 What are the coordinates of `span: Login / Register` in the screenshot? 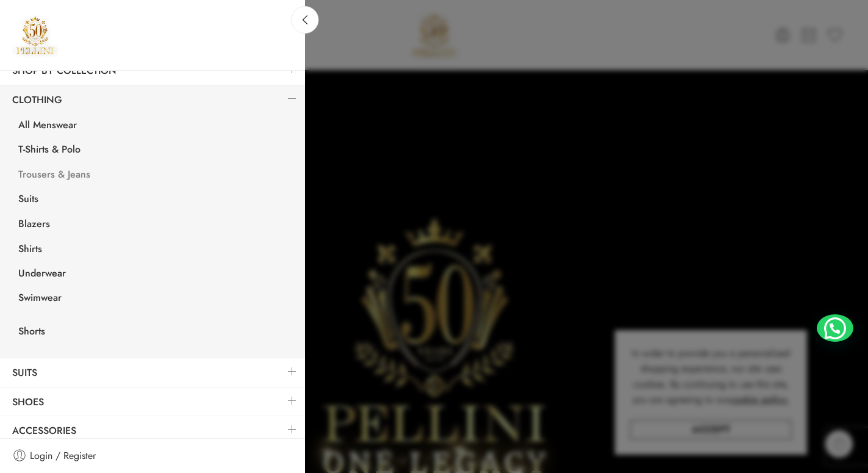 It's located at (63, 456).